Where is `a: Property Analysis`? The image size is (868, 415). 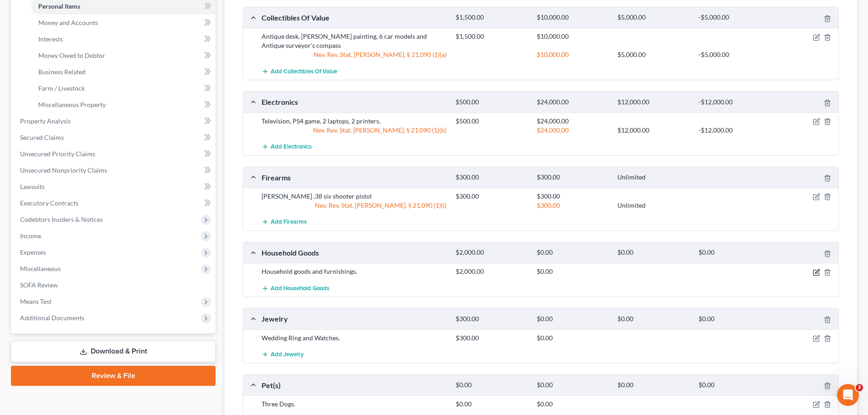
a: Property Analysis is located at coordinates (114, 121).